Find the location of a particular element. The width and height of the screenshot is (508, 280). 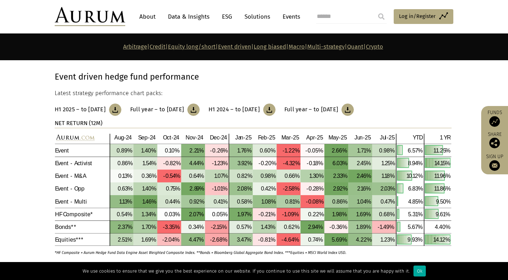

strong: Event driven hedge fund performance is located at coordinates (127, 77).